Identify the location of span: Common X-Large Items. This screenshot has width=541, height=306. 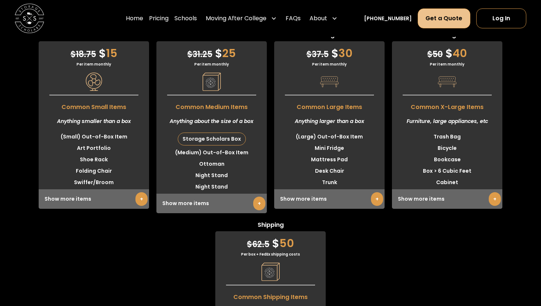
(447, 105).